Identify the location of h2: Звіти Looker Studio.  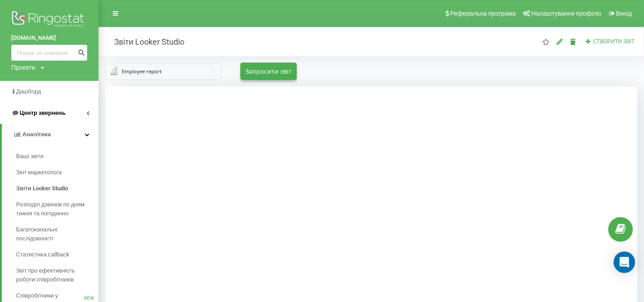
(144, 42).